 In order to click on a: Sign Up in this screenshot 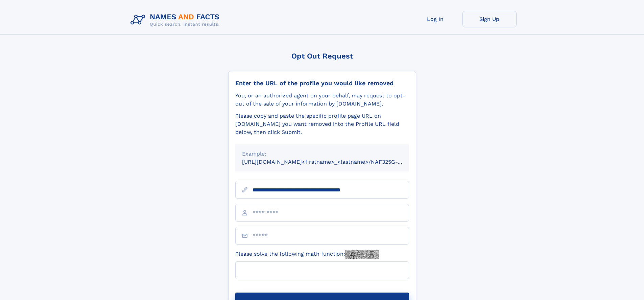, I will do `click(490, 19)`.